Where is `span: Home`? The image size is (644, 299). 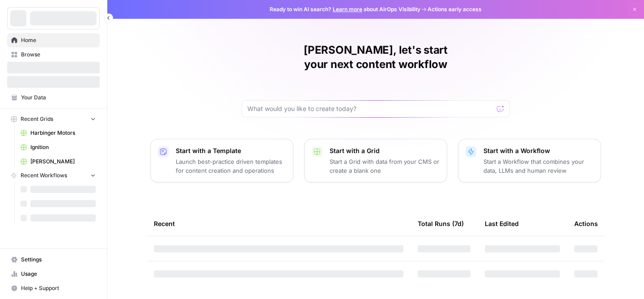
span: Home is located at coordinates (58, 41).